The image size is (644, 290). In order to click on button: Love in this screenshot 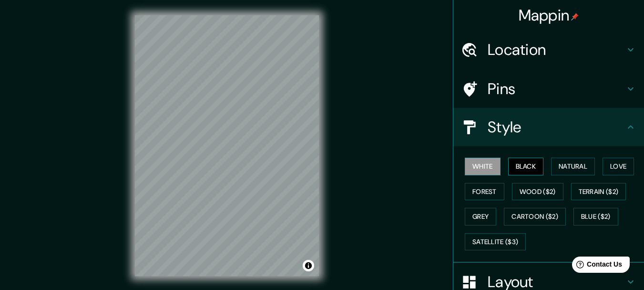, I will do `click(618, 166)`.